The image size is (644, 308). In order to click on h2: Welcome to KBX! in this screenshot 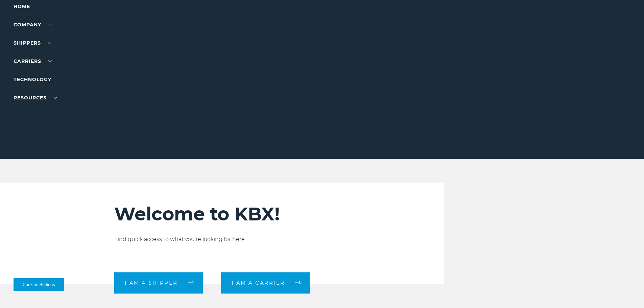, I will do `click(259, 214)`.